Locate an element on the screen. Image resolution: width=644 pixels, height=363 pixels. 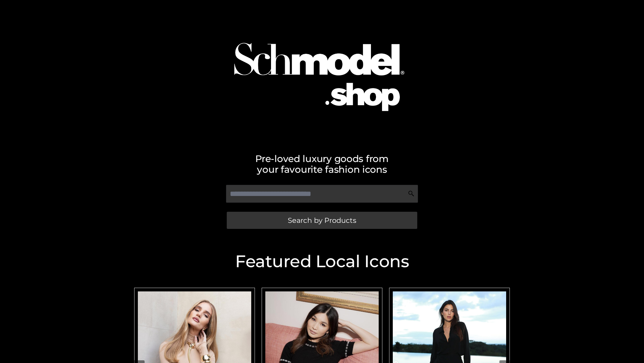
img: Search Icon is located at coordinates (411, 193).